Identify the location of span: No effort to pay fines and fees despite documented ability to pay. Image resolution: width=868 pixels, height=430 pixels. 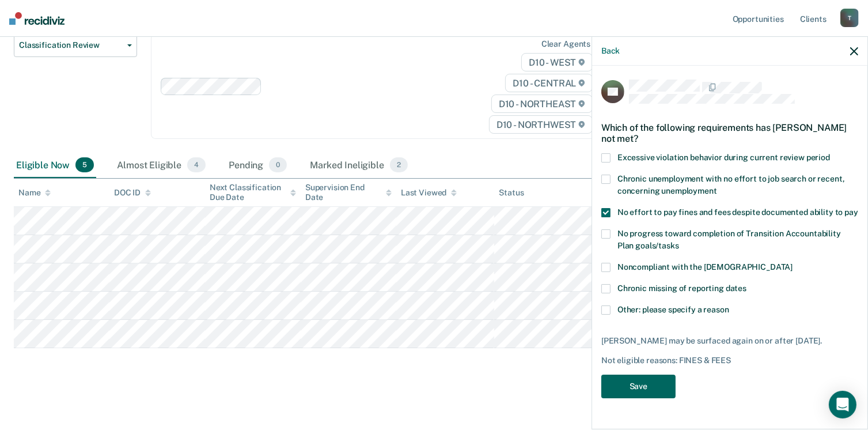
(737, 212).